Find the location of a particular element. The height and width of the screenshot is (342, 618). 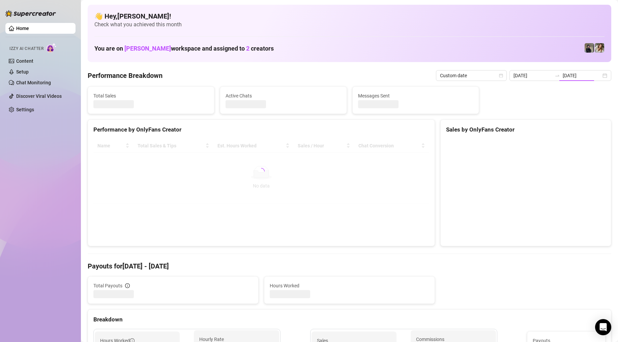

a: Discover Viral Videos is located at coordinates (39, 96).